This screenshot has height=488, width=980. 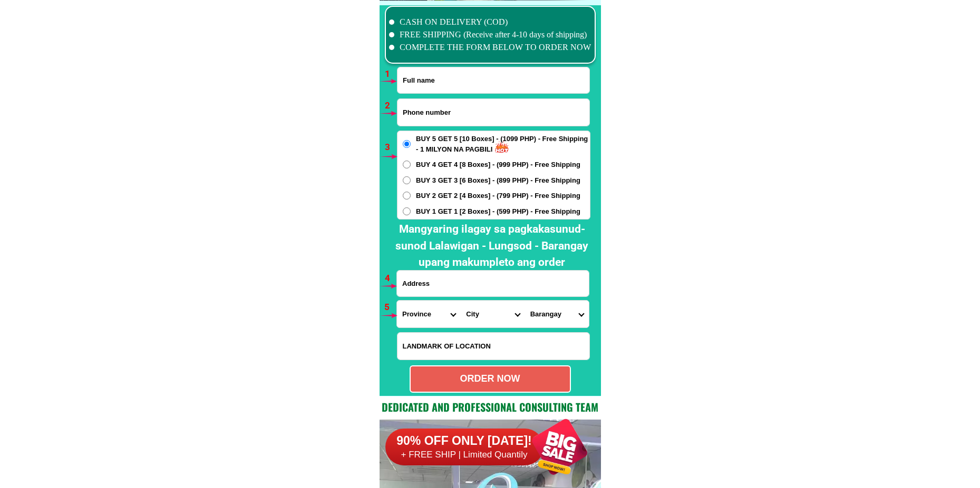 What do you see at coordinates (407, 211) in the screenshot?
I see `input: BUY 1 GET 1 [2 Boxes] - (599 PHP) - Free Shipping` at bounding box center [407, 211].